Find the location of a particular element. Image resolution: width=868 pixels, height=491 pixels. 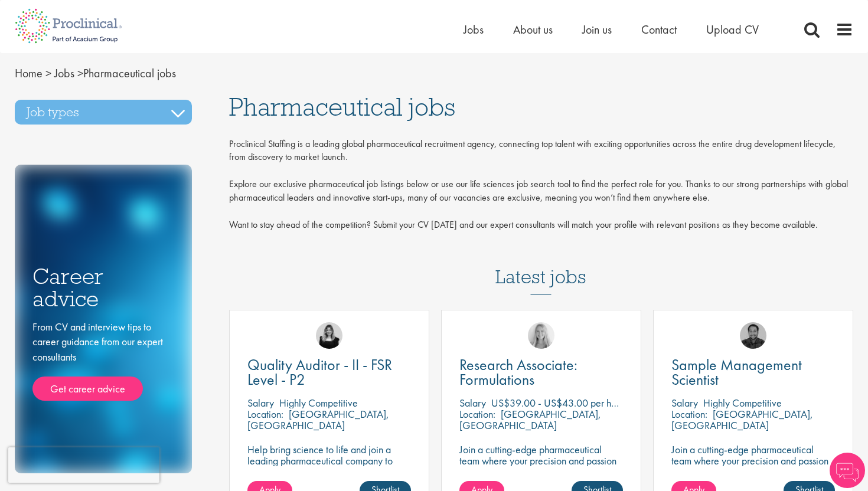

a: Mike Raletz is located at coordinates (753, 336).